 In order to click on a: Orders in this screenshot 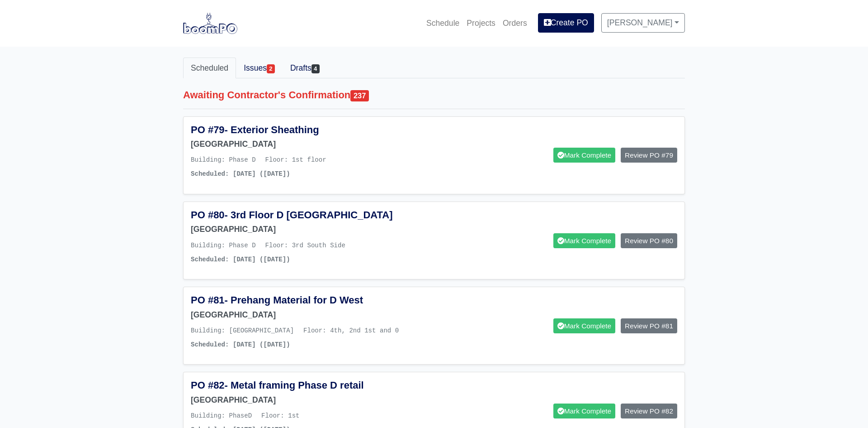, I will do `click(515, 23)`.